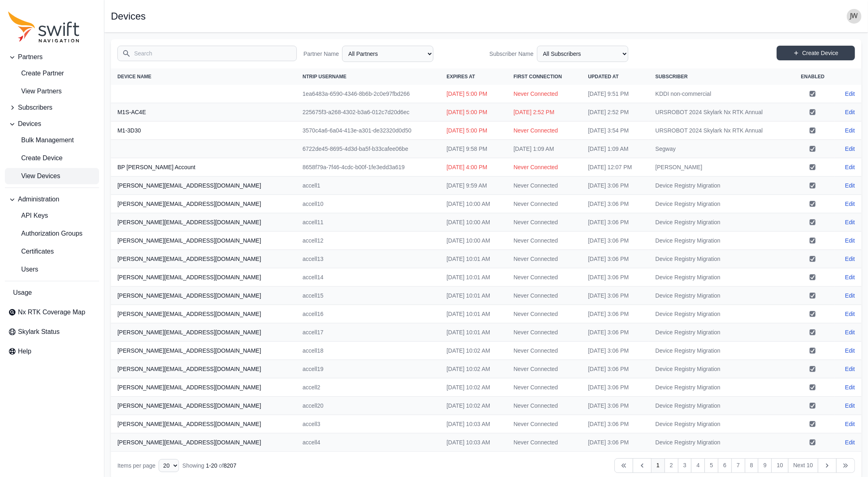  I want to click on a: 10, so click(780, 465).